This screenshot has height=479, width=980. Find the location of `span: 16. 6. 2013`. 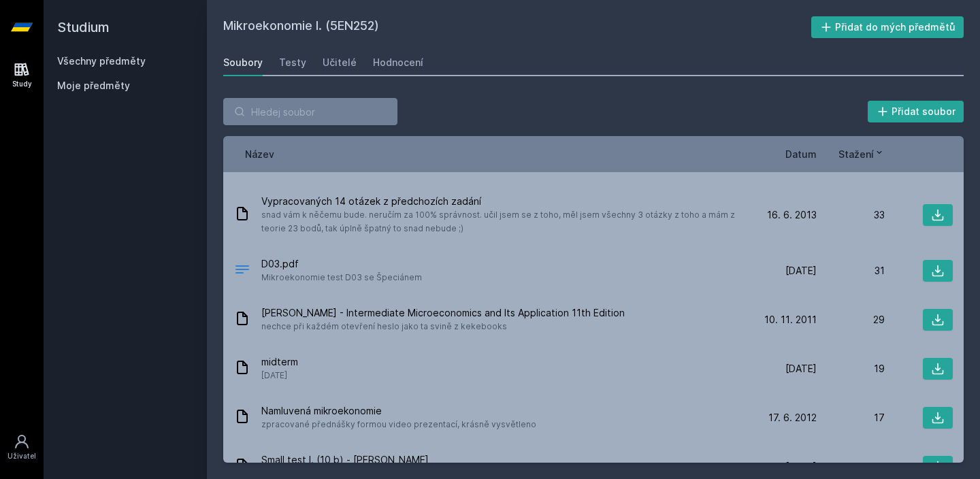

span: 16. 6. 2013 is located at coordinates (791, 215).